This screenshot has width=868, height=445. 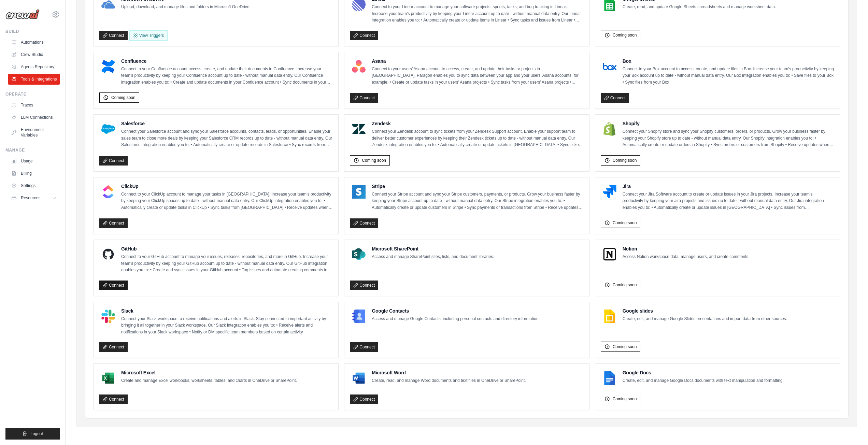 I want to click on a: Traces, so click(x=34, y=105).